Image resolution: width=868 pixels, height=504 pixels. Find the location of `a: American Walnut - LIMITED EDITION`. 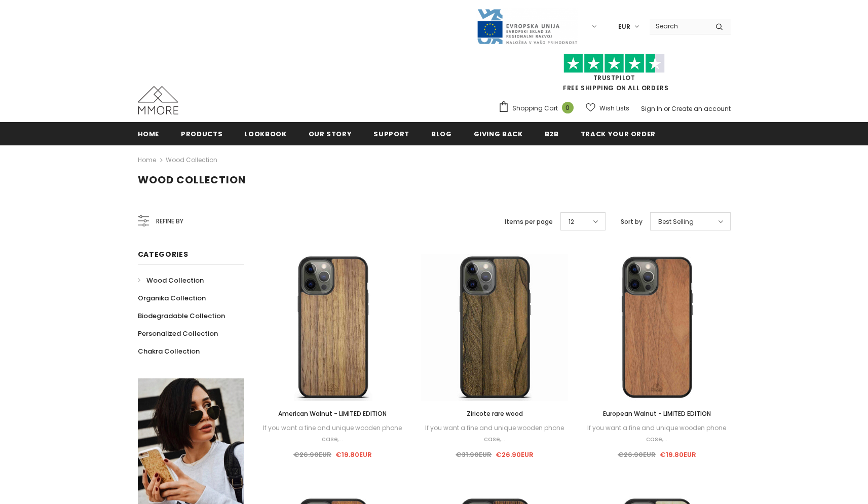

a: American Walnut - LIMITED EDITION is located at coordinates (333, 414).